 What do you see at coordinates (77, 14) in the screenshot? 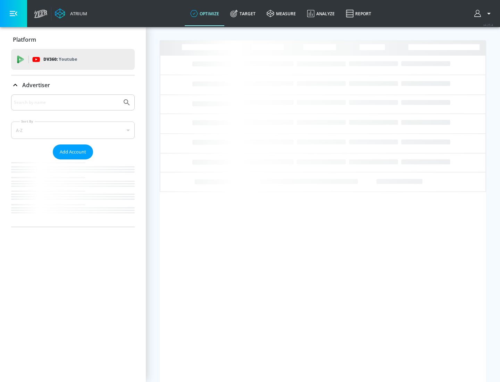
I see `div: Atrium` at bounding box center [77, 14].